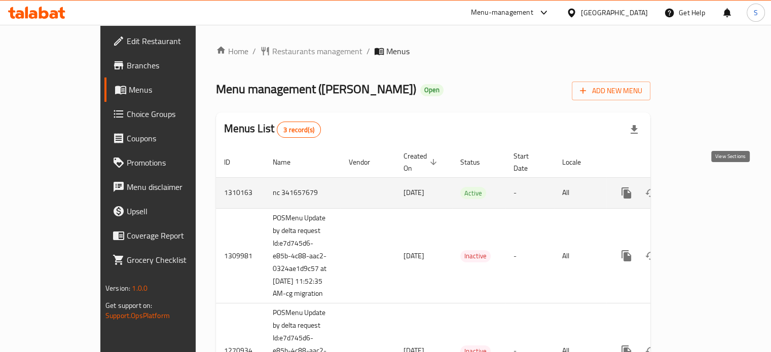 This screenshot has height=352, width=771. What do you see at coordinates (167, 211) in the screenshot?
I see `a: Upsell` at bounding box center [167, 211].